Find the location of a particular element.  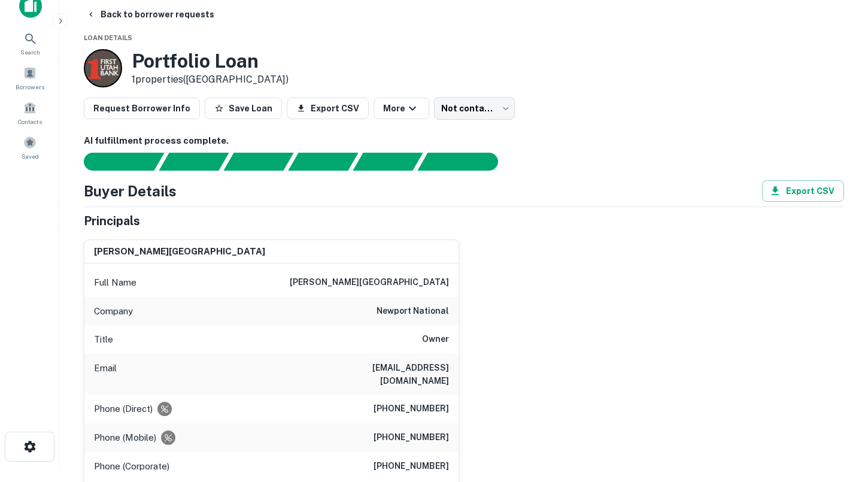

h3: Portfolio Loan is located at coordinates (211, 61).